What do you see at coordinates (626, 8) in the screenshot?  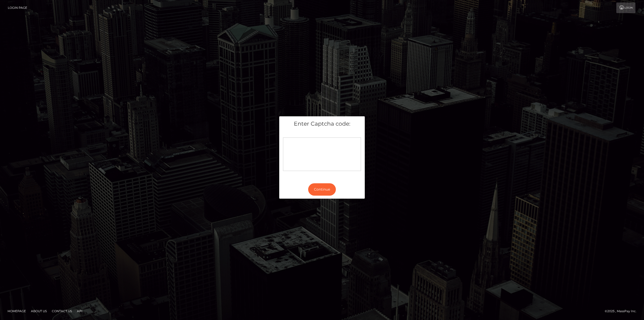 I see `a: Login` at bounding box center [626, 8].